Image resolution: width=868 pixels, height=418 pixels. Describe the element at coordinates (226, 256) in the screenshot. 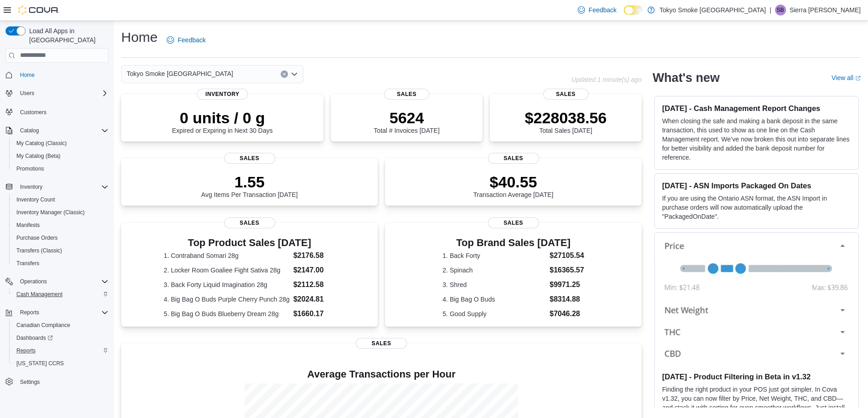

I see `dt: 1. Contraband Somari 28g` at that location.